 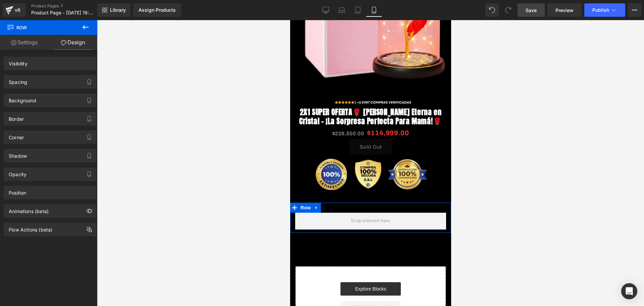 What do you see at coordinates (564, 10) in the screenshot?
I see `span: Preview` at bounding box center [564, 10].